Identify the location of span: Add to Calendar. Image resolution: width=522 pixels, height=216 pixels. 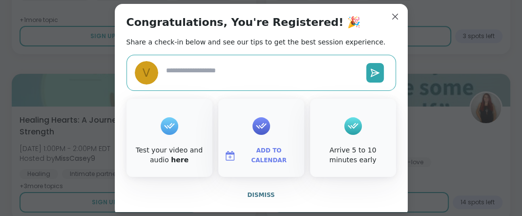
(269, 155).